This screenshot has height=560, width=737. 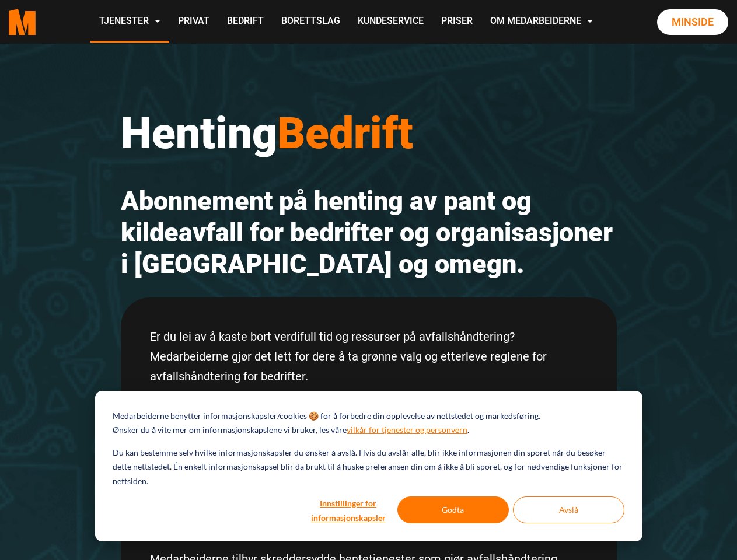 What do you see at coordinates (345, 133) in the screenshot?
I see `span: Bedrift` at bounding box center [345, 133].